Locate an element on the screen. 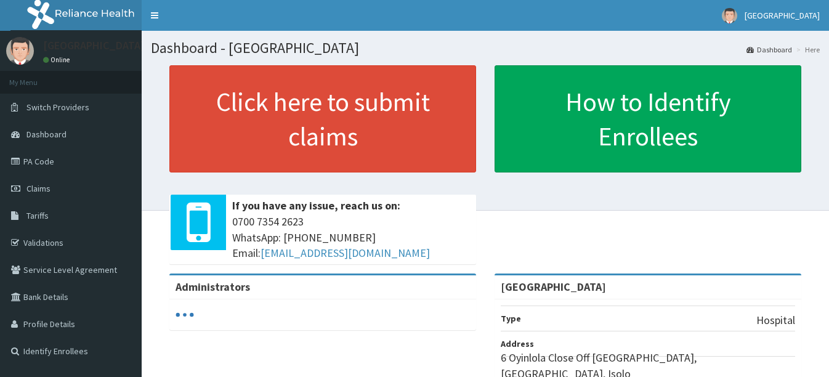  span: Tariffs is located at coordinates (38, 215).